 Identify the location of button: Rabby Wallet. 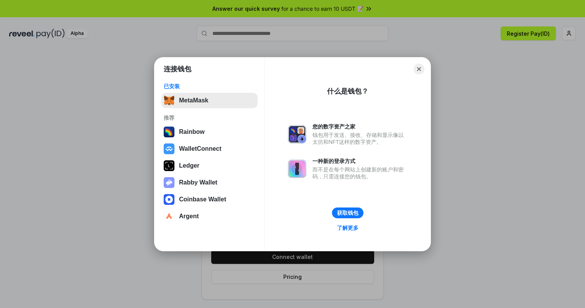
(209, 182).